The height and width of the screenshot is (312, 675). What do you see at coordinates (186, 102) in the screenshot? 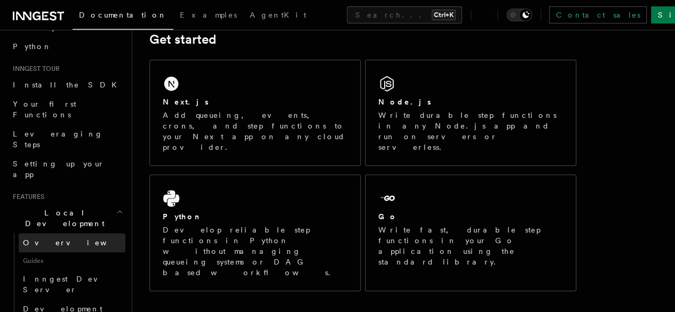
I see `h2: Next.js` at bounding box center [186, 102].